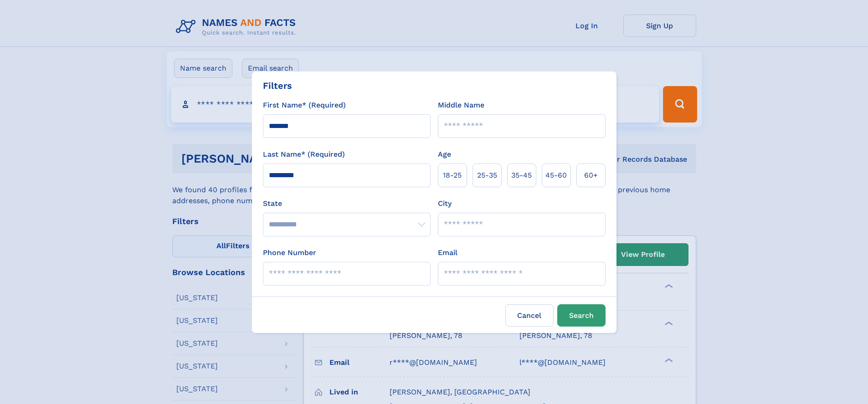 This screenshot has width=868, height=404. What do you see at coordinates (530, 316) in the screenshot?
I see `label: Cancel` at bounding box center [530, 316].